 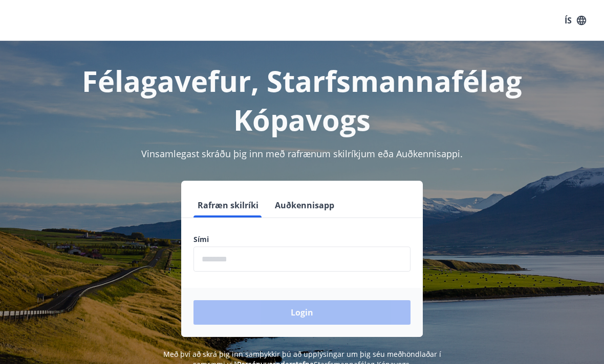 I want to click on button: Rafræn skilríki, so click(x=228, y=206).